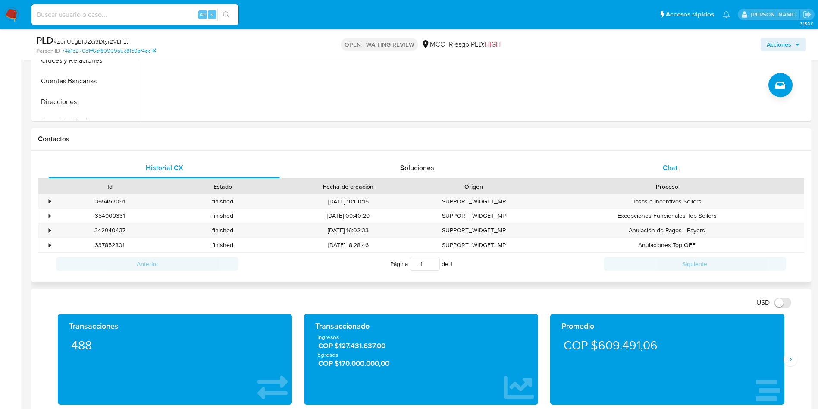 This screenshot has height=409, width=818. Describe the element at coordinates (475, 44) in the screenshot. I see `span: Riesgo PLD:` at that location.